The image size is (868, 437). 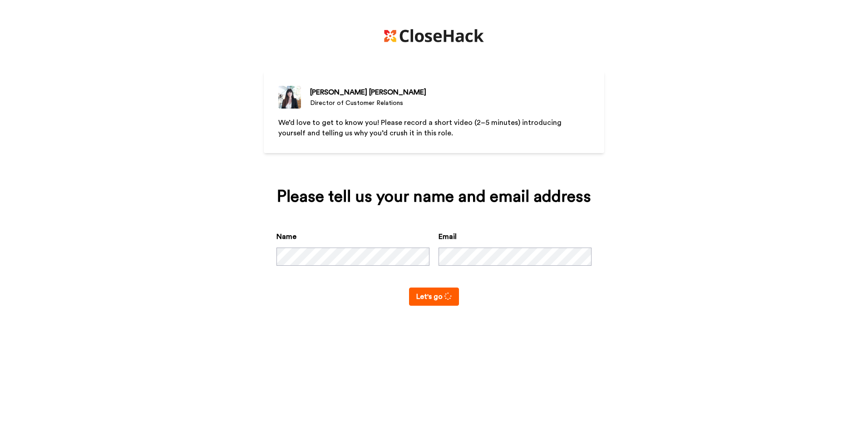 I want to click on label: Name, so click(x=286, y=237).